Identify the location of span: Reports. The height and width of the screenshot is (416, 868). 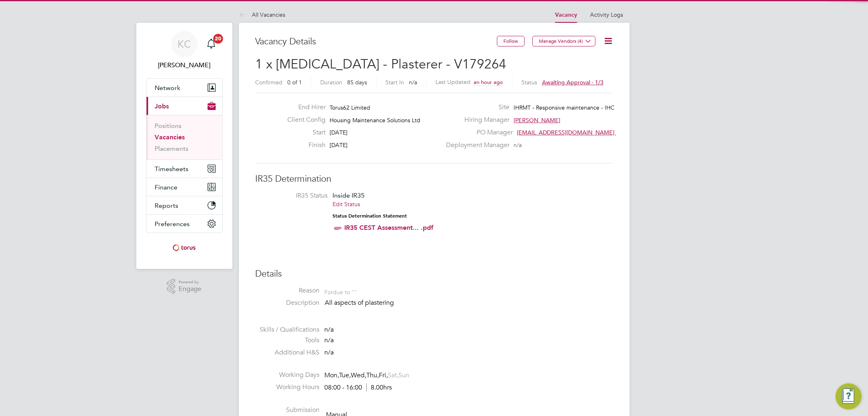
(166, 205).